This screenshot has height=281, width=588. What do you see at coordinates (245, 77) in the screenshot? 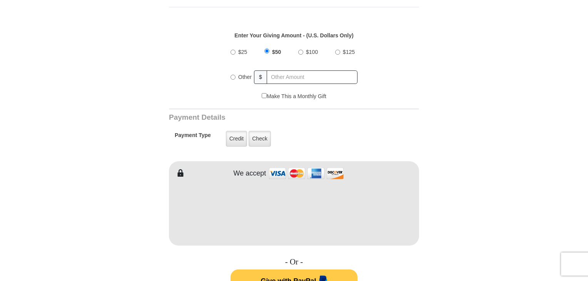
I see `span: Other` at bounding box center [245, 77].